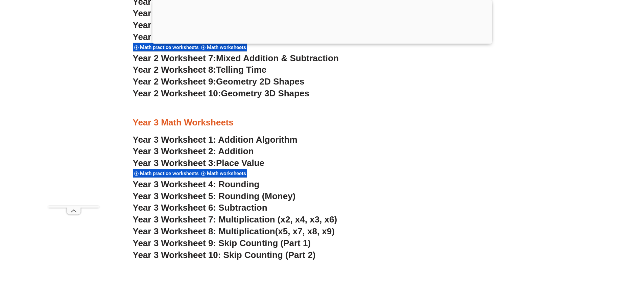  What do you see at coordinates (222, 243) in the screenshot?
I see `a: Year 3 Worksheet 9: Skip Counting (Part 1)` at bounding box center [222, 243].